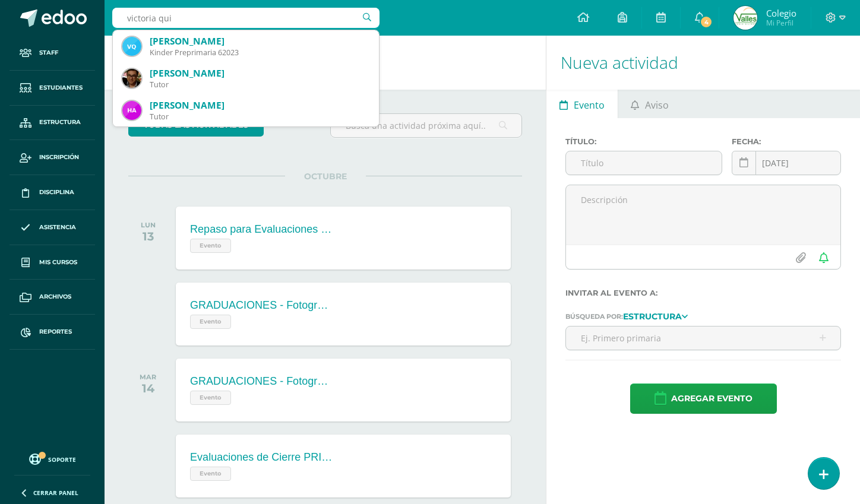 This screenshot has width=860, height=504. What do you see at coordinates (59, 262) in the screenshot?
I see `span: Mis cursos` at bounding box center [59, 262].